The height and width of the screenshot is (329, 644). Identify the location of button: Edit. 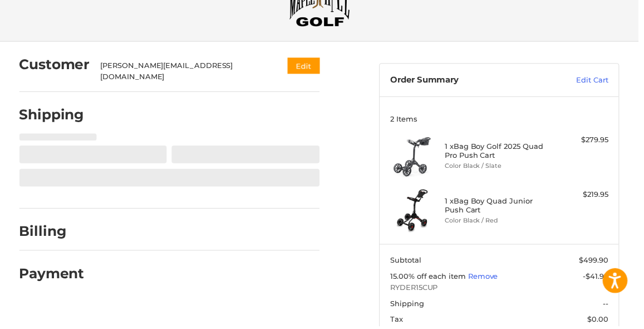
(306, 66).